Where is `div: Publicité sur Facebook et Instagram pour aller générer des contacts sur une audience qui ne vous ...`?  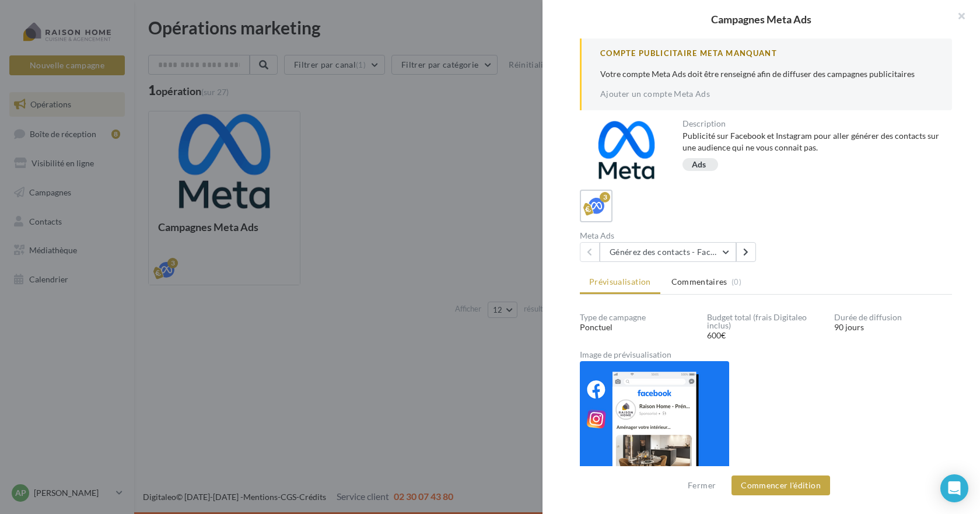
div: Publicité sur Facebook et Instagram pour aller générer des contacts sur une audience qui ne vous ... is located at coordinates (813, 142).